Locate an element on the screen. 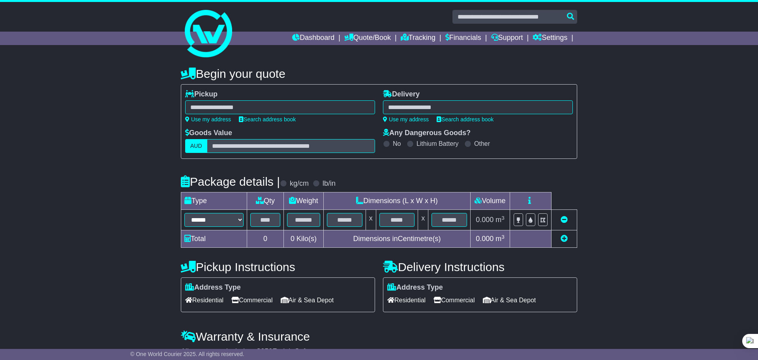 Image resolution: width=758 pixels, height=360 pixels. h4: Pickup Instructions is located at coordinates (278, 266).